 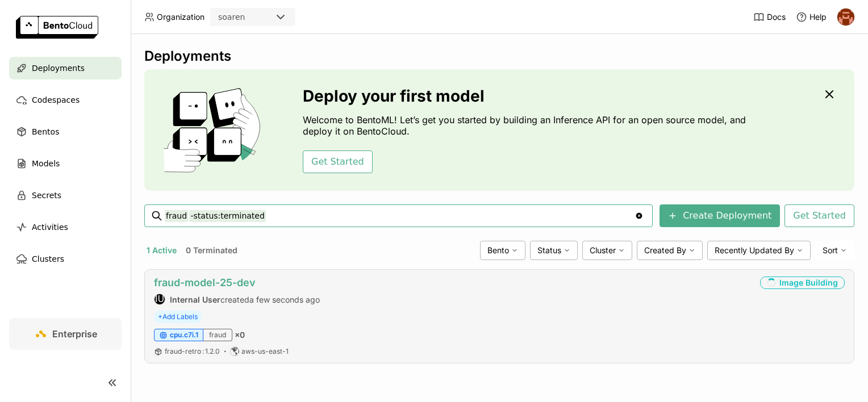 What do you see at coordinates (771, 282) in the screenshot?
I see `i: loading` at bounding box center [771, 282].